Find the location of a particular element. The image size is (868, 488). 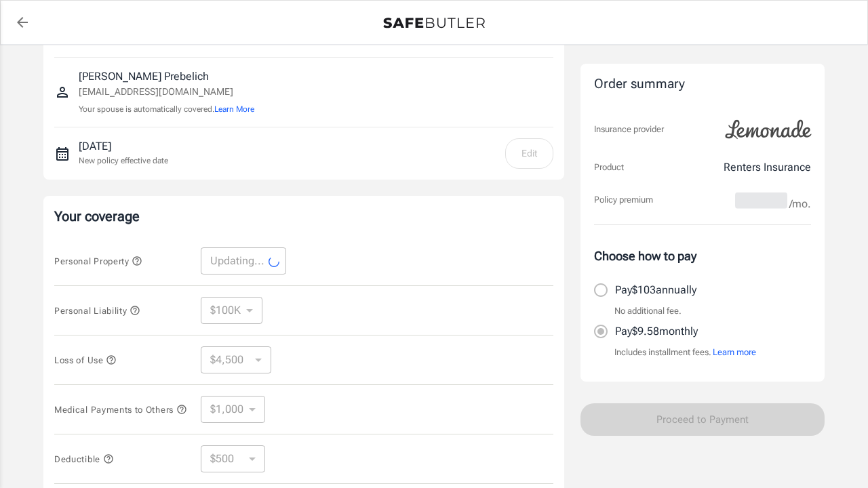

p: No additional fee. is located at coordinates (648, 311).